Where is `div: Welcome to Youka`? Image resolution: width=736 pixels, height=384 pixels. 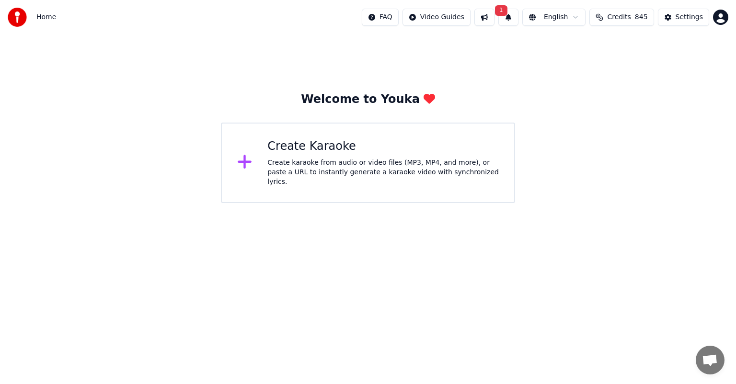
div: Welcome to Youka is located at coordinates (368, 100).